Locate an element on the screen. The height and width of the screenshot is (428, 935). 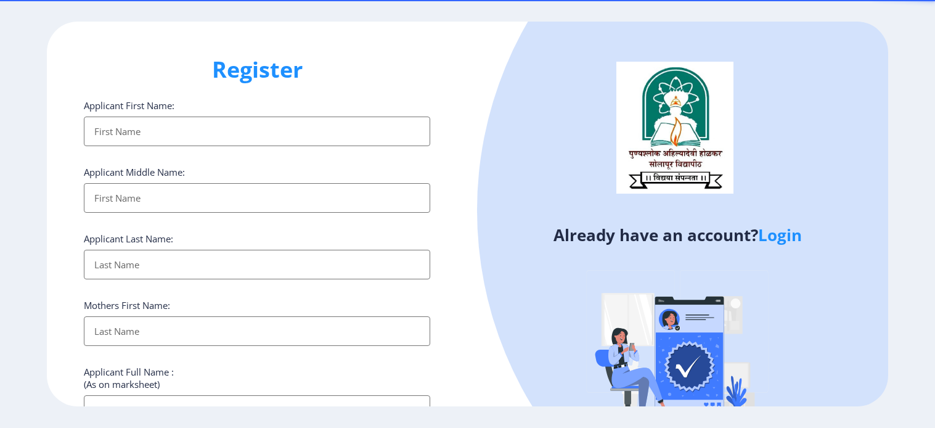
input: Full Name is located at coordinates (257, 410).